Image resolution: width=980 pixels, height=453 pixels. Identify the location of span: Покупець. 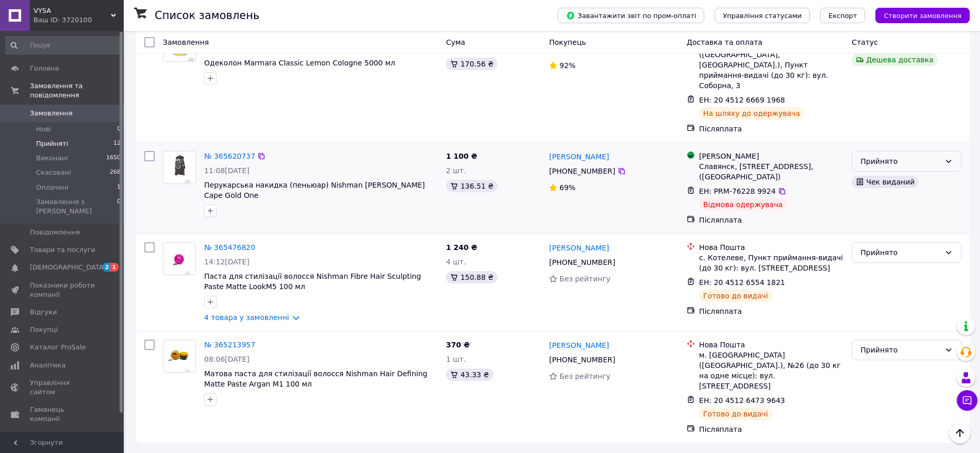
(567, 42).